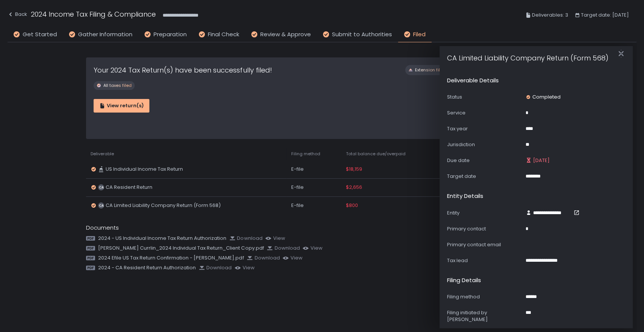 Image resolution: width=644 pixels, height=332 pixels. Describe the element at coordinates (376, 154) in the screenshot. I see `span: Total balance due/overpaid` at that location.